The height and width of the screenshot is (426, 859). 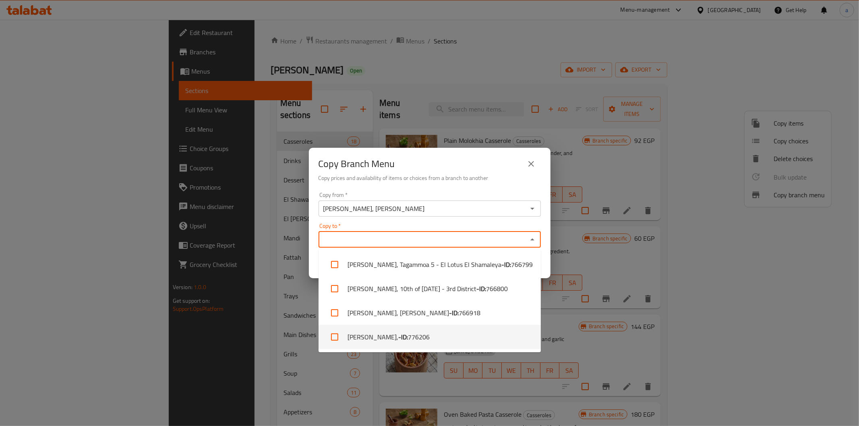 I want to click on span: 766918, so click(x=470, y=313).